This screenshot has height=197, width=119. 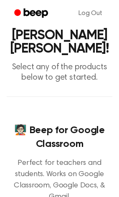 I want to click on h4: 🧑🏻‍🏫 Beep for Google Classroom, so click(x=59, y=137).